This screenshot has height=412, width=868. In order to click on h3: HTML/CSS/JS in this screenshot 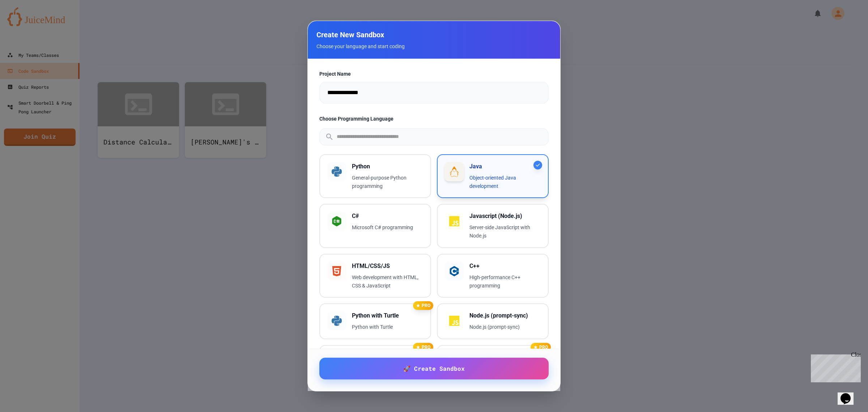, I will do `click(387, 266)`.